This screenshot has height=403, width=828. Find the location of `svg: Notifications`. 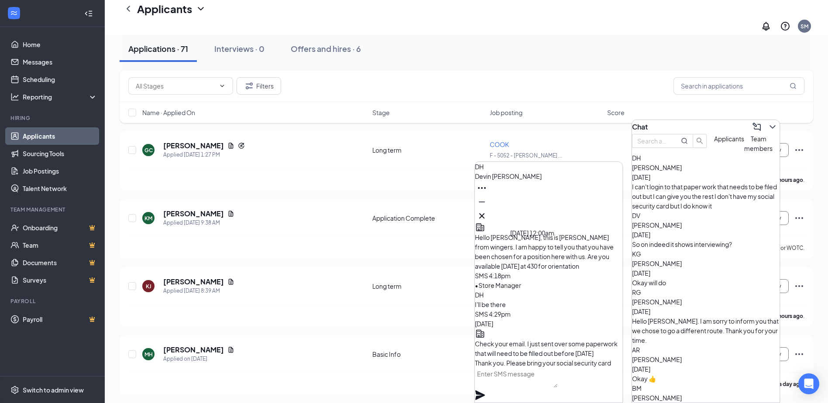

svg: Notifications is located at coordinates (766, 26).